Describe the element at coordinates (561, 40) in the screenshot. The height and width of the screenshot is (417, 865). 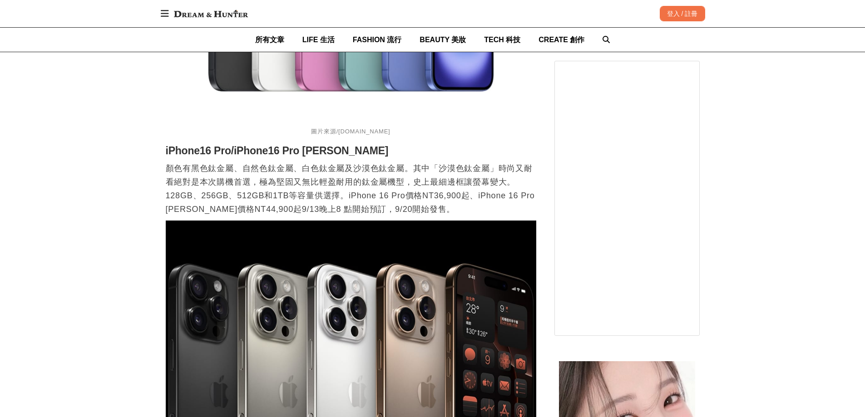
I see `a: CREATE 創作` at that location.